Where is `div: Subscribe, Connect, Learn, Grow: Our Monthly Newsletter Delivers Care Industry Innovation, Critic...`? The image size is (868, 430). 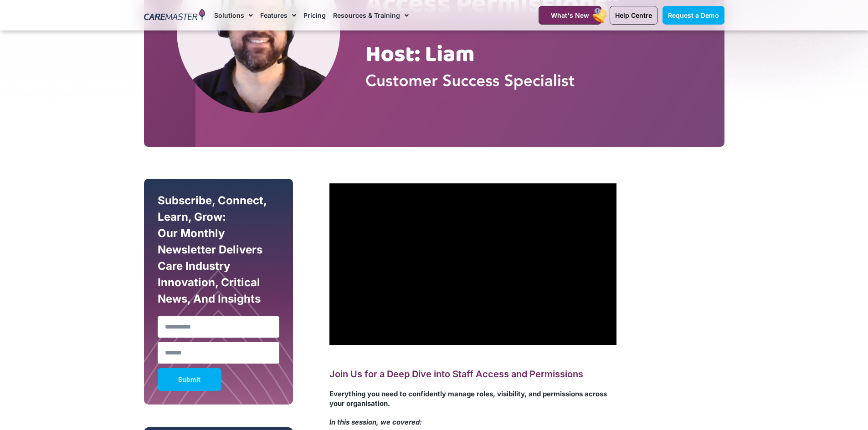 div: Subscribe, Connect, Learn, Grow: Our Monthly Newsletter Delivers Care Industry Innovation, Critic... is located at coordinates (218, 252).